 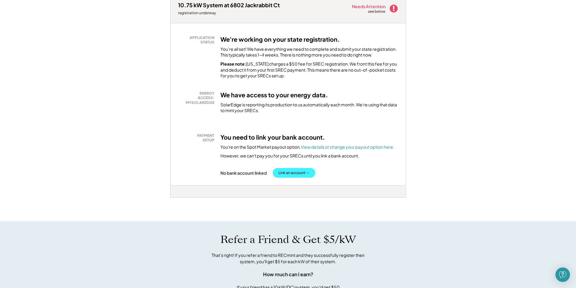 I want to click on div: ENERGY ACCESS: MYSOLAREDGE, so click(x=198, y=98).